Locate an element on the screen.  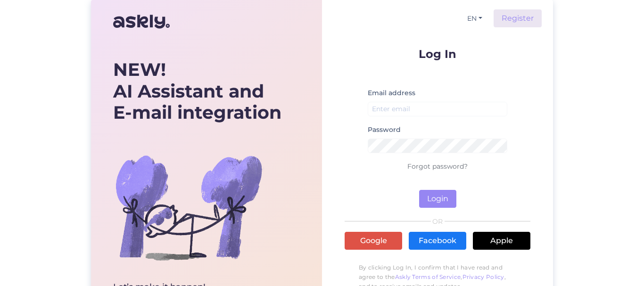
img: bg-askly is located at coordinates (189, 208).